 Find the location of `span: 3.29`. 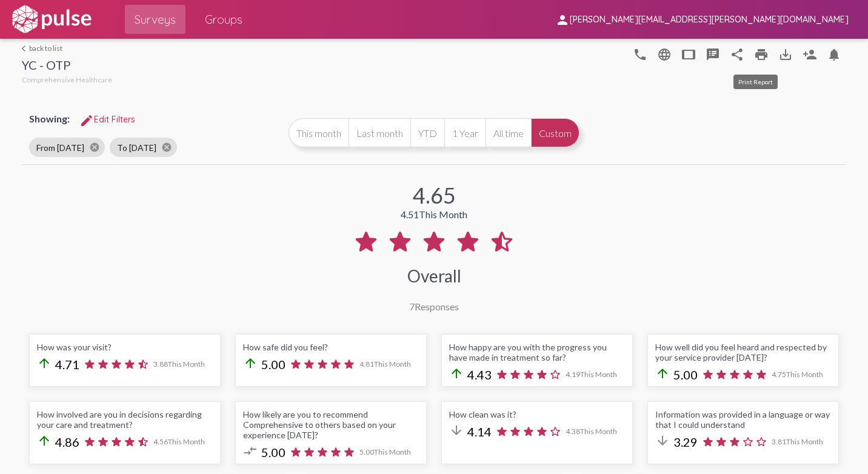

span: 3.29 is located at coordinates (686, 442).